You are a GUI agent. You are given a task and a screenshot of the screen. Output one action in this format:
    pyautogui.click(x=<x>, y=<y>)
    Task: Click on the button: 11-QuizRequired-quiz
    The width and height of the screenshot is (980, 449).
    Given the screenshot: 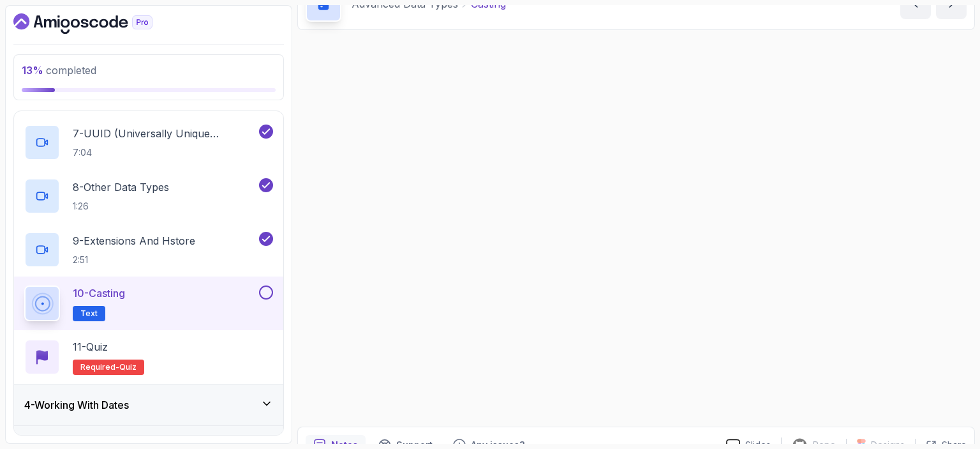 What is the action you would take?
    pyautogui.click(x=148, y=357)
    